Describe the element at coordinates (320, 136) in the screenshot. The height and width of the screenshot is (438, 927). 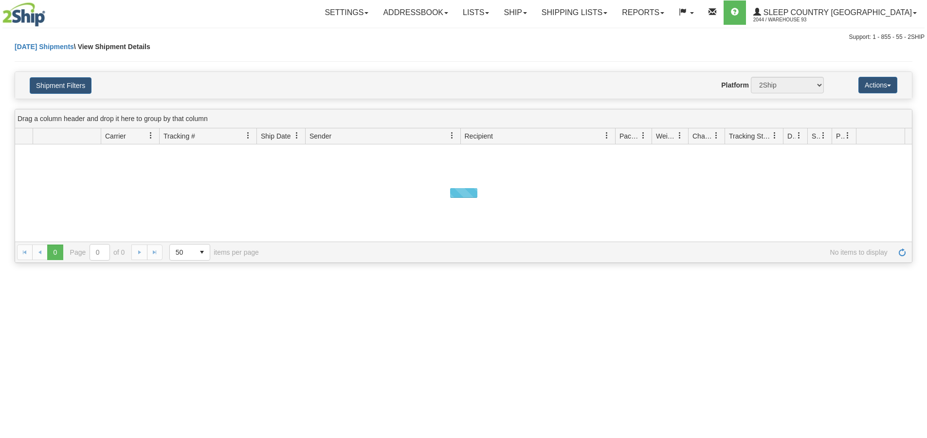
I see `span: Sender` at that location.